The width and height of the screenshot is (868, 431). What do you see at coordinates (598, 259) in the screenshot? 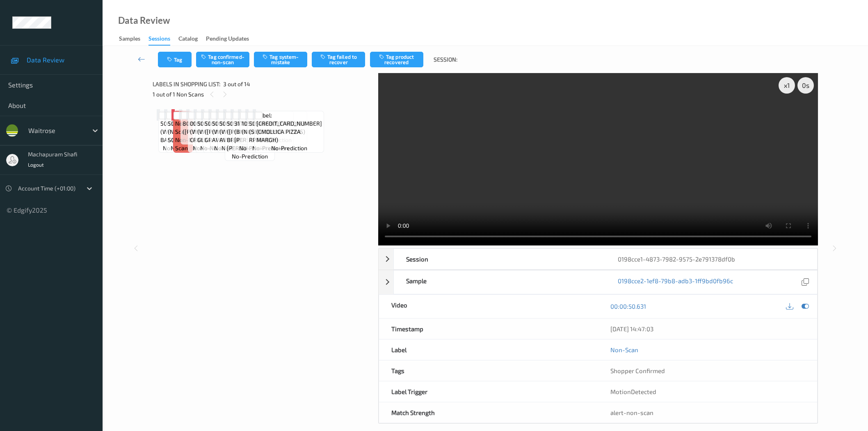
I see `div: Session0198cce1-4873-7982-9575-2e791378df0b` at bounding box center [598, 259].